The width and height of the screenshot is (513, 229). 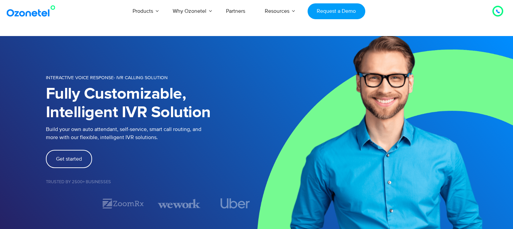 What do you see at coordinates (151, 134) in the screenshot?
I see `p: Build your own auto attendant, self-service, smart call routing, and more with our flexible, inte...` at bounding box center [151, 134].